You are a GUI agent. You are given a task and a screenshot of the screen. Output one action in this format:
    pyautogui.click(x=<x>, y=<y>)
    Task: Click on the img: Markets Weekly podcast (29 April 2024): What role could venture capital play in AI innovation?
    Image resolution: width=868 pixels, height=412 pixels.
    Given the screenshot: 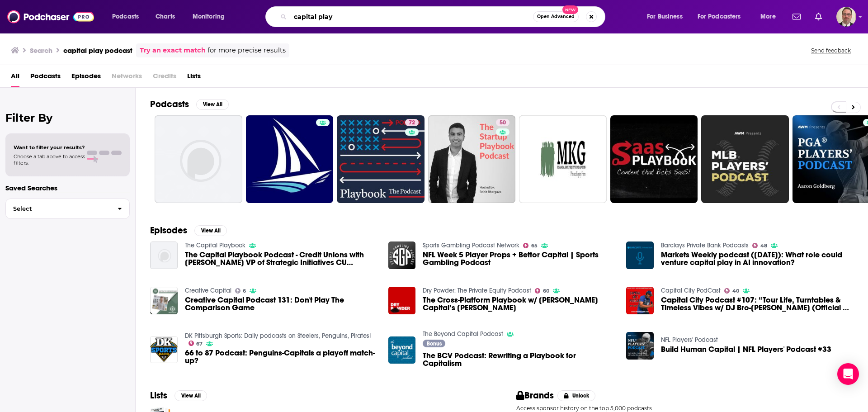 What is the action you would take?
    pyautogui.click(x=640, y=255)
    